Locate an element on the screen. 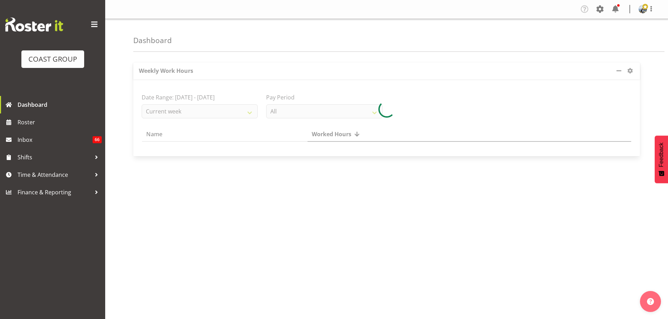 Image resolution: width=668 pixels, height=319 pixels. img: help-xxl-2.png is located at coordinates (650, 302).